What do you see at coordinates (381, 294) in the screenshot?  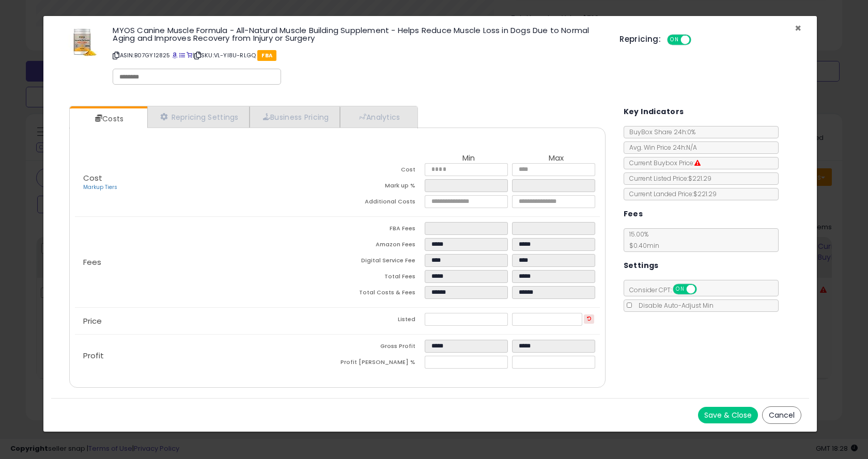 I see `td: Total Costs & Fees` at bounding box center [381, 294].